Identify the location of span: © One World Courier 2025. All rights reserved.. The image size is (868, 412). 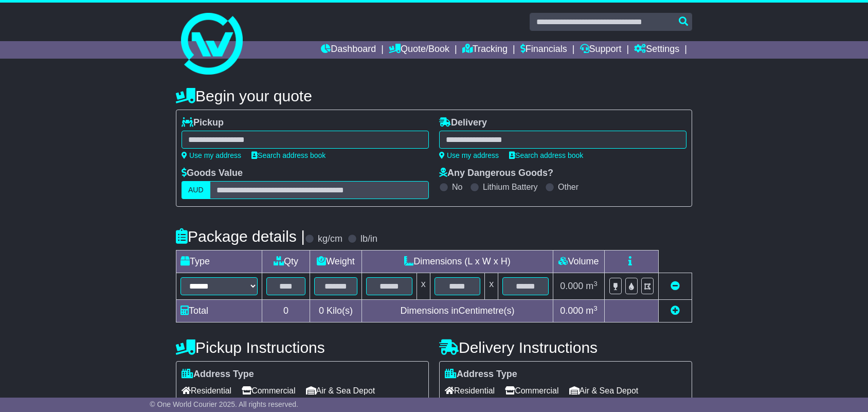
(224, 404).